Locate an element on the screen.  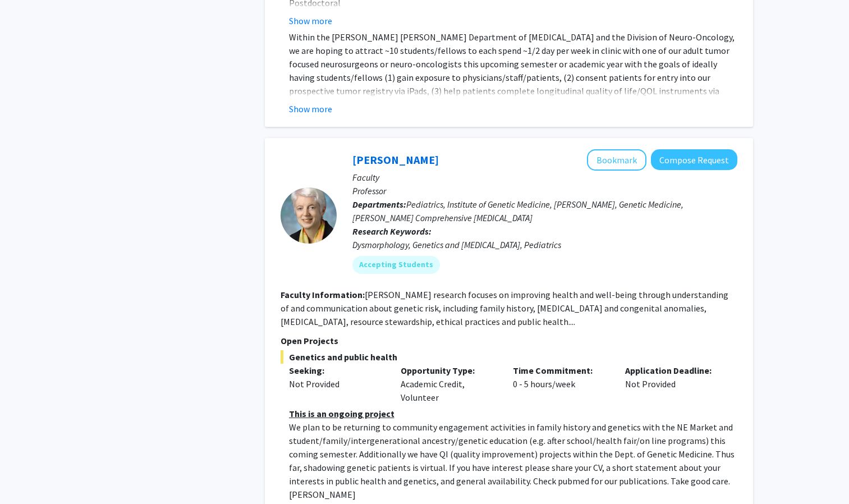
p: Application Deadline: is located at coordinates (673, 370).